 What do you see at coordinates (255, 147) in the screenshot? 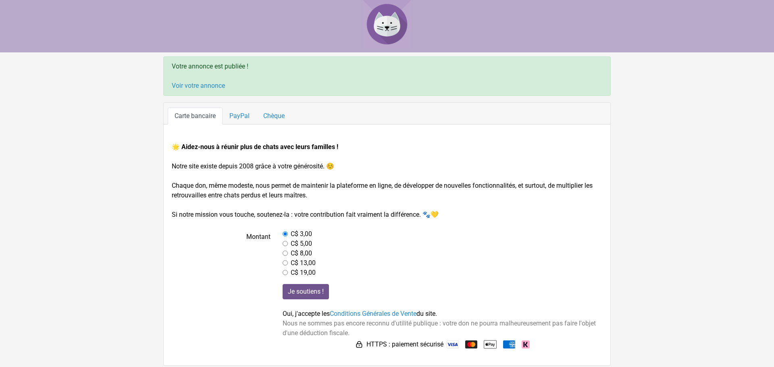
I see `strong: 🌟 Aidez-nous à réunir plus de chats avec leurs familles !` at bounding box center [255, 147].